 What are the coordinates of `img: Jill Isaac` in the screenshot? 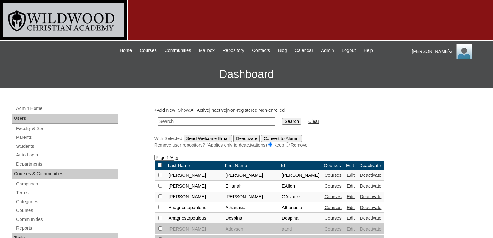 It's located at (464, 52).